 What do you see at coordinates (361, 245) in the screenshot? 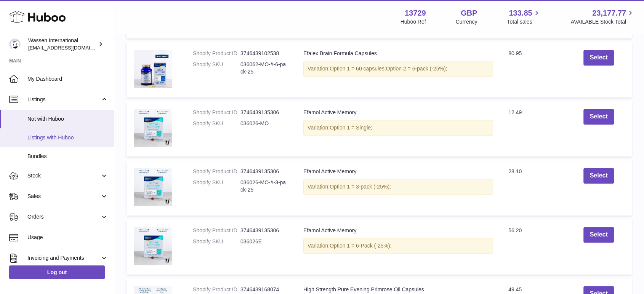
I see `span: Option 1 = 6-Pack (-25%);` at bounding box center [361, 245].